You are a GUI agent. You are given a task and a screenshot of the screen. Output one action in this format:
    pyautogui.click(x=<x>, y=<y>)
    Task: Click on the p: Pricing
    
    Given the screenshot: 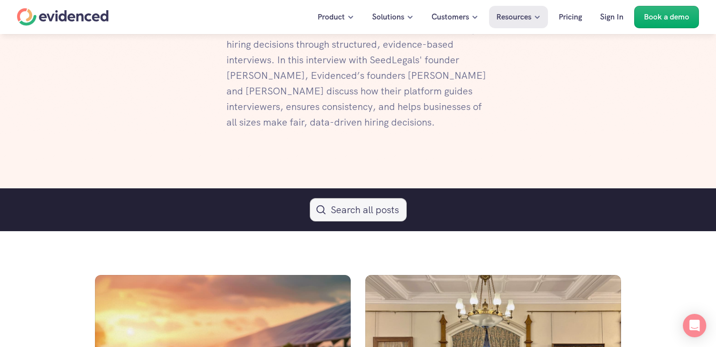 What is the action you would take?
    pyautogui.click(x=571, y=17)
    